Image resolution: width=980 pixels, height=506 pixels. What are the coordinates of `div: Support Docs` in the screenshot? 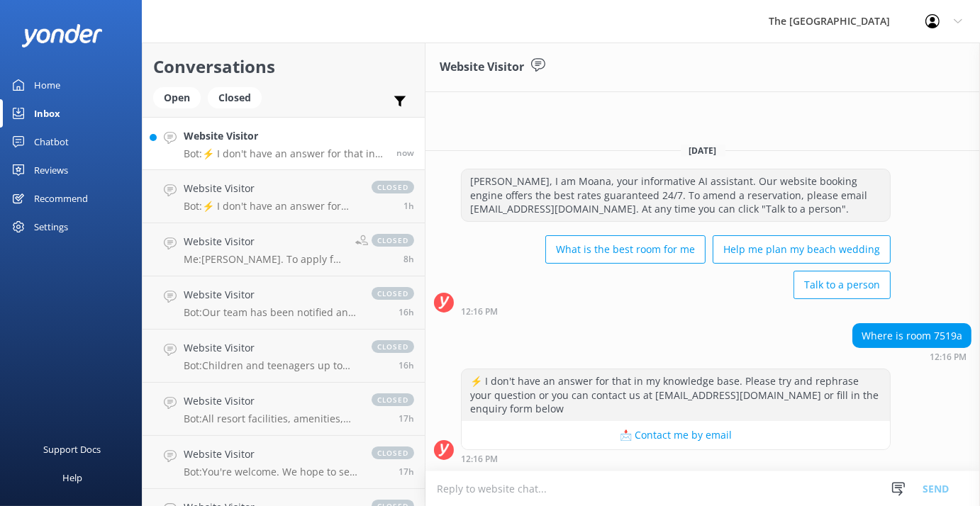 It's located at (72, 450).